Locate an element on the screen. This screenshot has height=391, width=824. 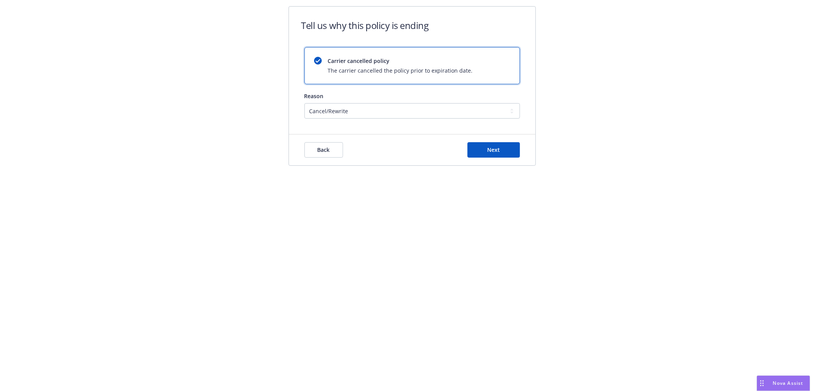
span: Back is located at coordinates (324, 149).